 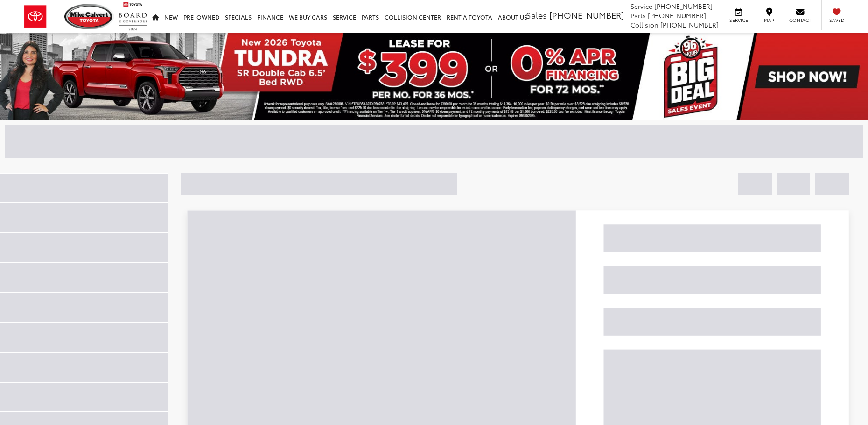 I want to click on span: Collision, so click(x=644, y=24).